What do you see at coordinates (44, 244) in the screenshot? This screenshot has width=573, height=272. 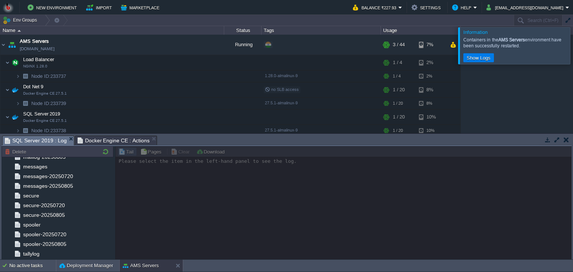 I see `span: spooler-20250805` at bounding box center [44, 244].